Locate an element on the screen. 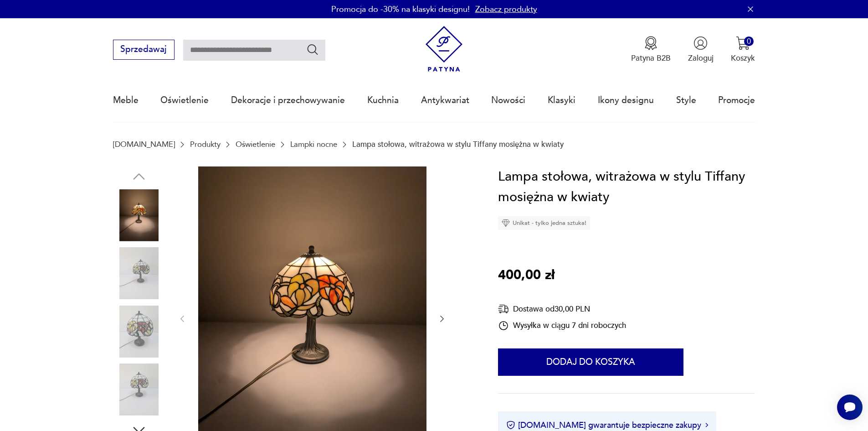 The height and width of the screenshot is (431, 868). a: Sprzedawaj is located at coordinates (144, 50).